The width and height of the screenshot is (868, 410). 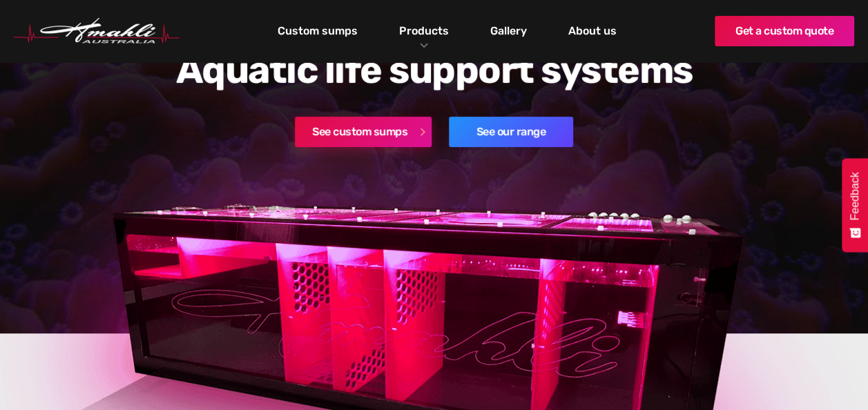 What do you see at coordinates (97, 31) in the screenshot?
I see `img: Hmahli Australia Logo` at bounding box center [97, 31].